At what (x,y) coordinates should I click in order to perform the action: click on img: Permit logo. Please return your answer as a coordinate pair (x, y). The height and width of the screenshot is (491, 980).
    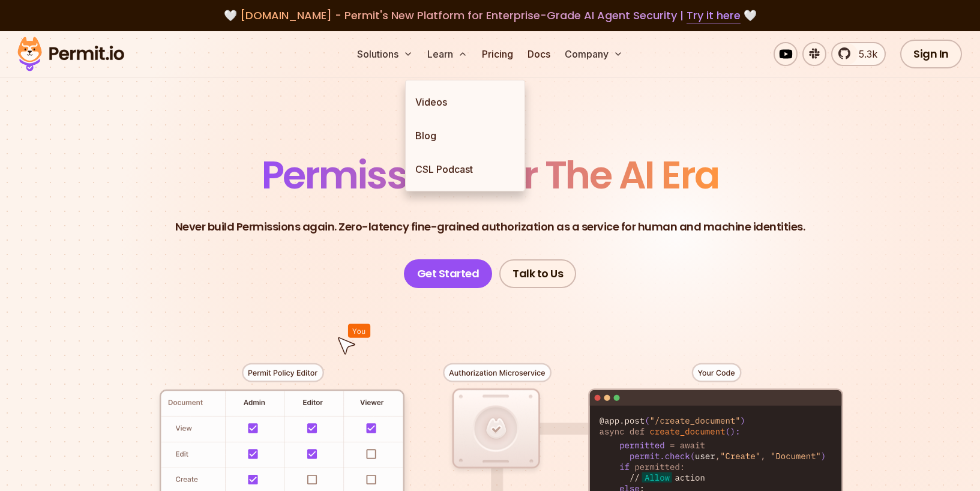
    Looking at the image, I should click on (71, 54).